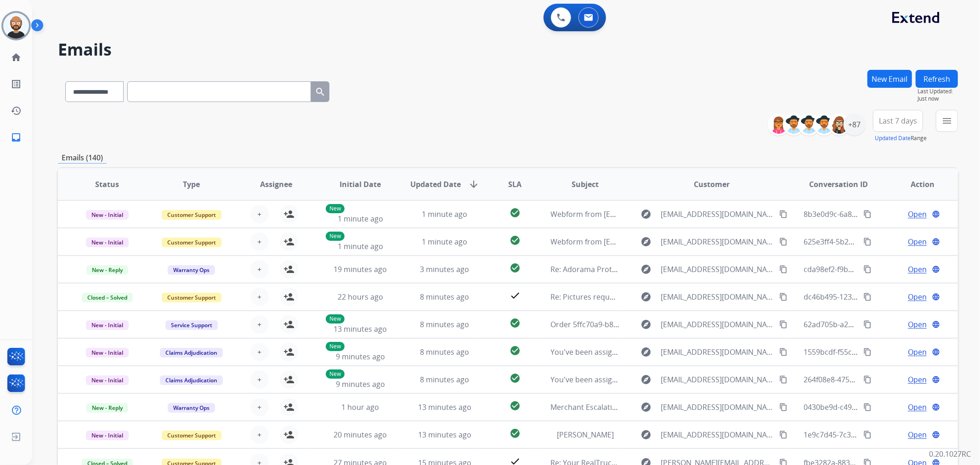 The image size is (980, 465). I want to click on button: Refresh, so click(937, 78).